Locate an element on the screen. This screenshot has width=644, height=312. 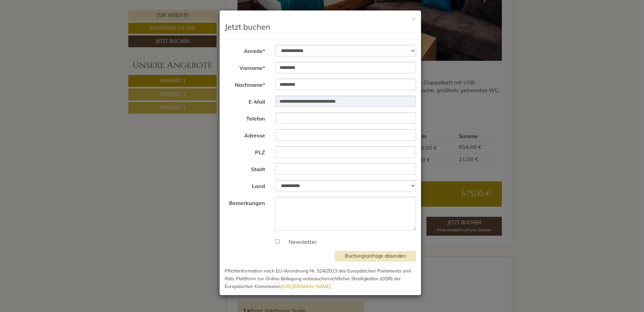
h3: Jetzt buchen is located at coordinates (321, 27).